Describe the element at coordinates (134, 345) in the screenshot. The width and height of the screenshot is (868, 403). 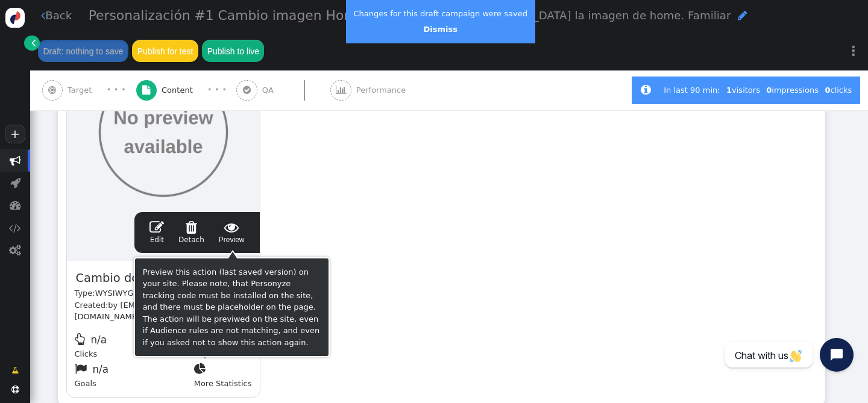
I see `div: Clicks` at that location.